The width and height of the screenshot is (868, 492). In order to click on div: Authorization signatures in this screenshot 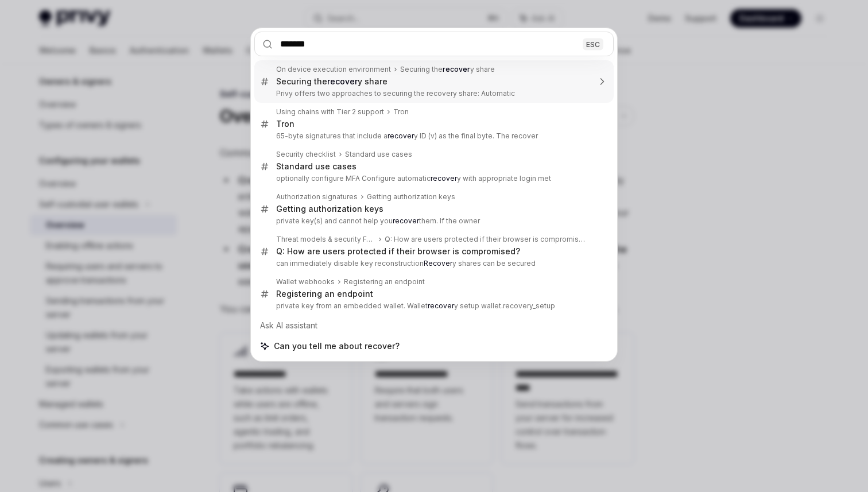, I will do `click(317, 197)`.